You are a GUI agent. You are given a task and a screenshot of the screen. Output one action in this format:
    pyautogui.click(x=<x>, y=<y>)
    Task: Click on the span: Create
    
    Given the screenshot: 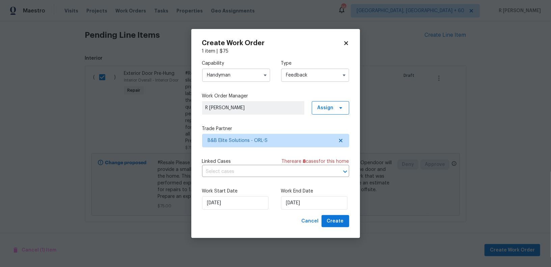 What is the action you would take?
    pyautogui.click(x=335, y=221)
    